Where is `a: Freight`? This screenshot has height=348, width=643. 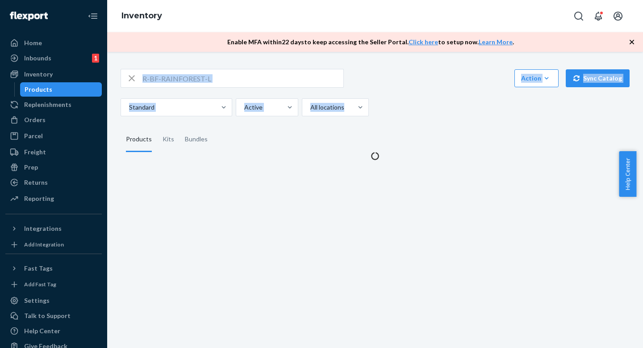 a: Freight is located at coordinates (54, 152).